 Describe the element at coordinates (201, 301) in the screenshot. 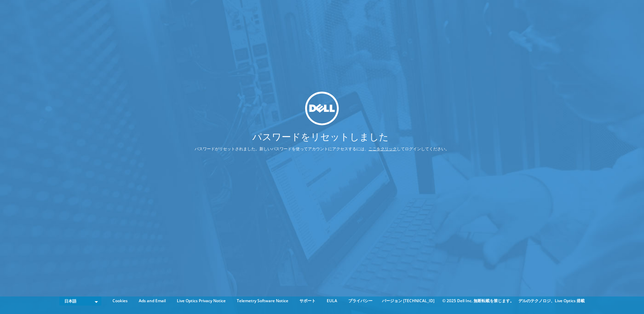

I see `a: Live Optics Privacy Notice` at that location.